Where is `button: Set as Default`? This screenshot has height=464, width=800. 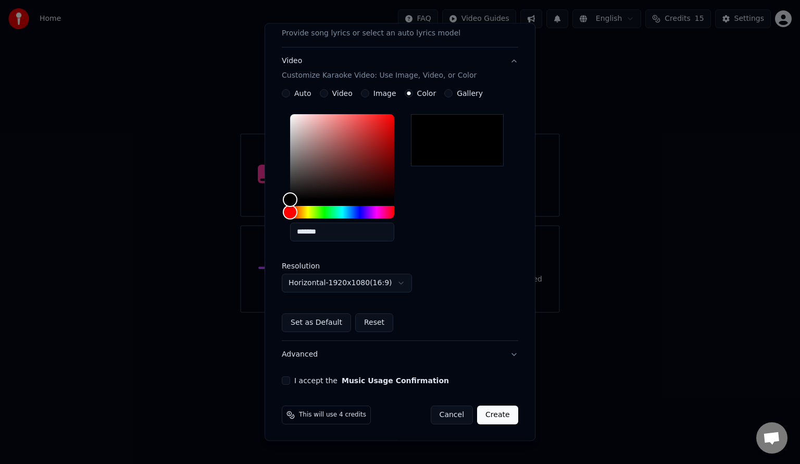 button: Set as Default is located at coordinates (316, 323).